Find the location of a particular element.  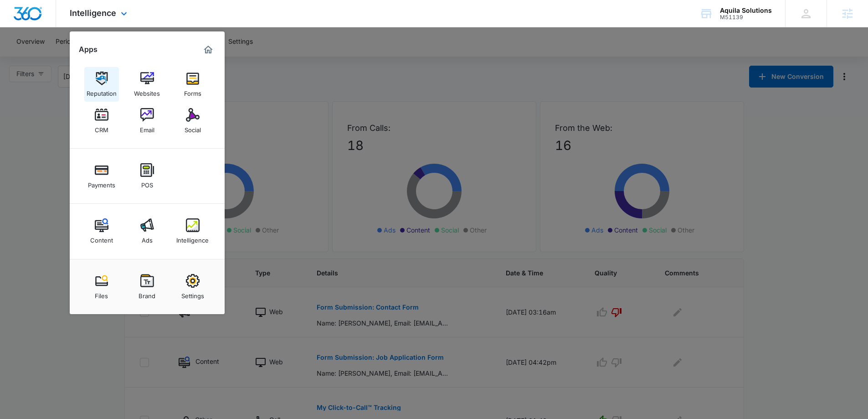

a: Reputation is located at coordinates (101, 84).